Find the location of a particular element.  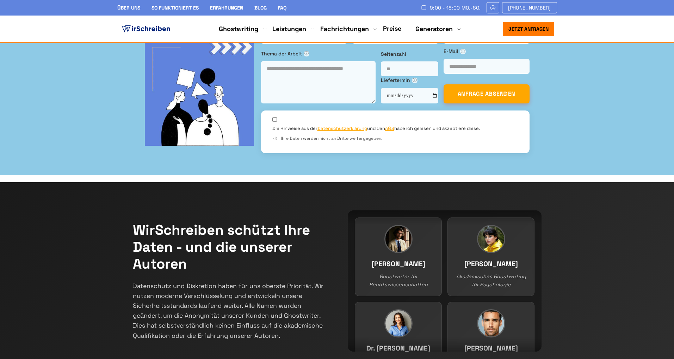

a: Über uns is located at coordinates (129, 8).